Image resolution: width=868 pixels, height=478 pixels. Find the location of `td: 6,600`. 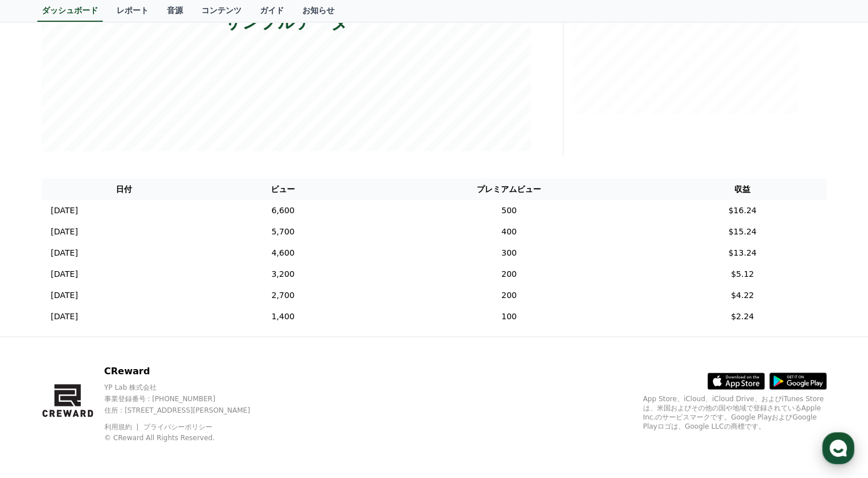

td: 6,600 is located at coordinates (283, 210).